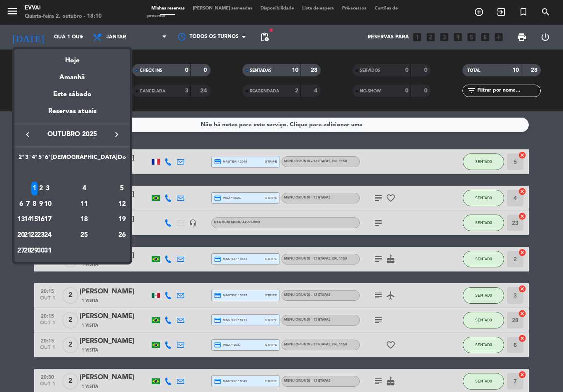 The height and width of the screenshot is (392, 563). Describe the element at coordinates (21, 251) in the screenshot. I see `div: 27` at that location.